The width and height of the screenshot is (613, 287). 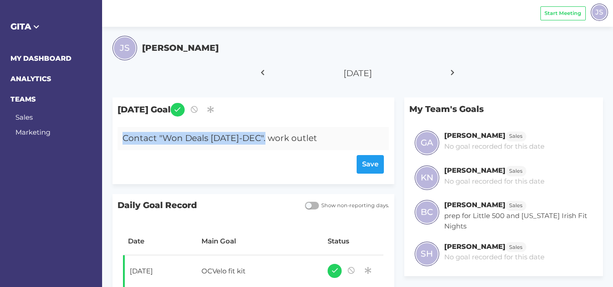 I want to click on div: OCVelo fit kit, so click(x=254, y=273).